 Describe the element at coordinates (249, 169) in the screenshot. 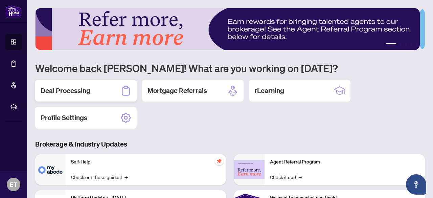

I see `img: Agent Referral Program` at that location.